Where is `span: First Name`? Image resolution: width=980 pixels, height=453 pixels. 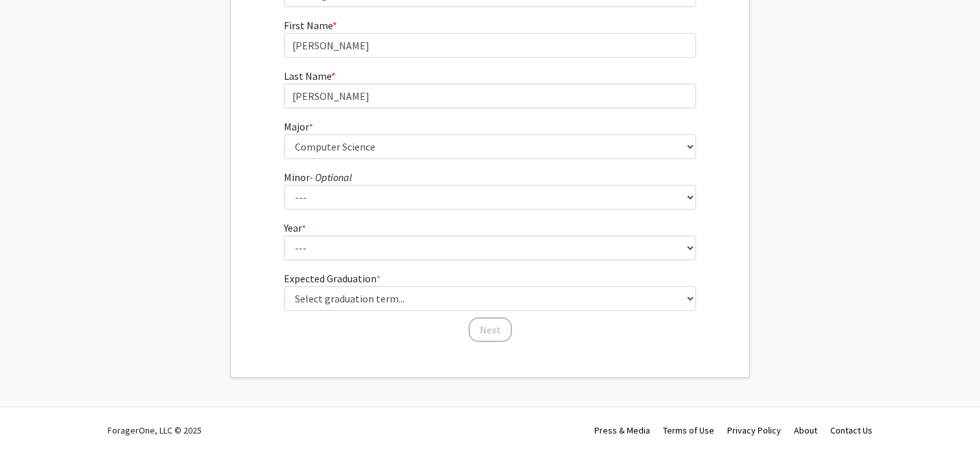
span: First Name is located at coordinates (308, 25).